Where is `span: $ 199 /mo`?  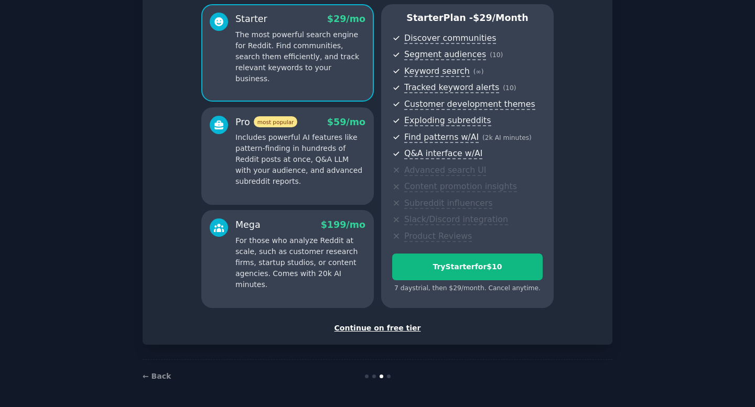 span: $ 199 /mo is located at coordinates (343, 225).